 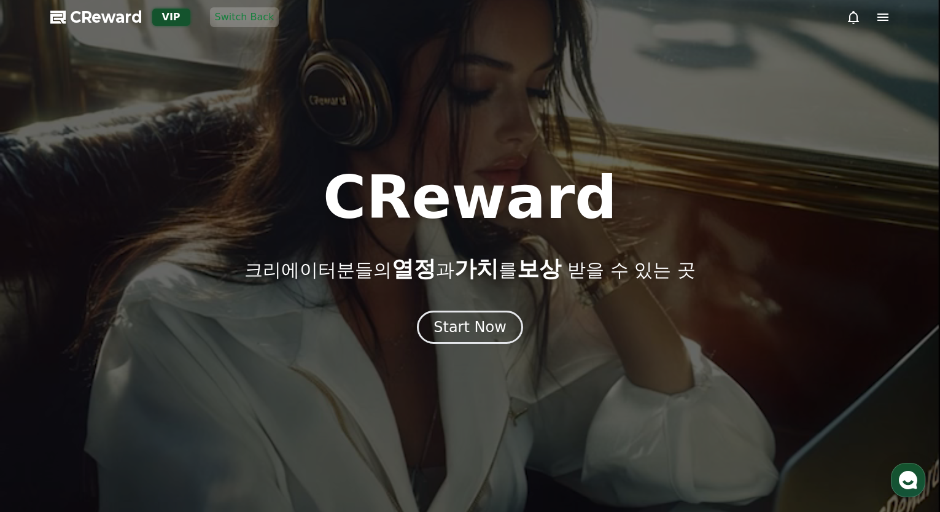 I want to click on h1: CReward, so click(x=470, y=198).